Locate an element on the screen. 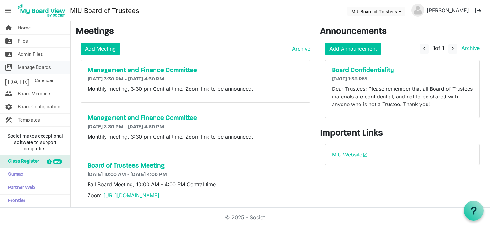  div: new is located at coordinates (57, 162).